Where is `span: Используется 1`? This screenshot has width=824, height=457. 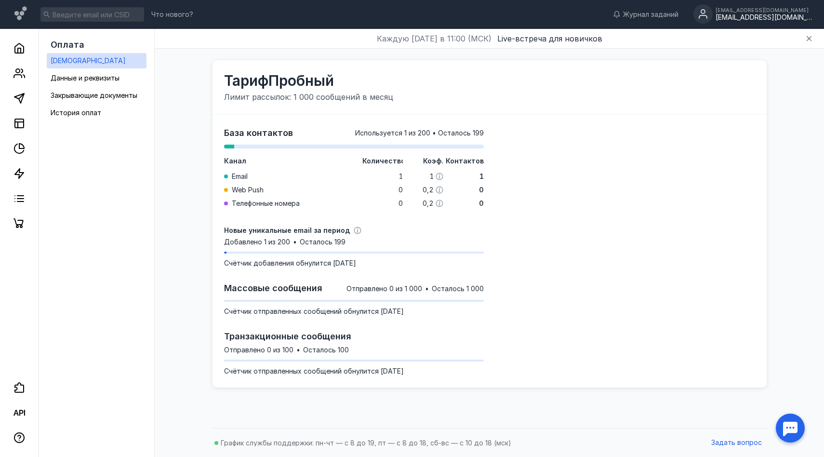
span: Используется 1 is located at coordinates (381, 133).